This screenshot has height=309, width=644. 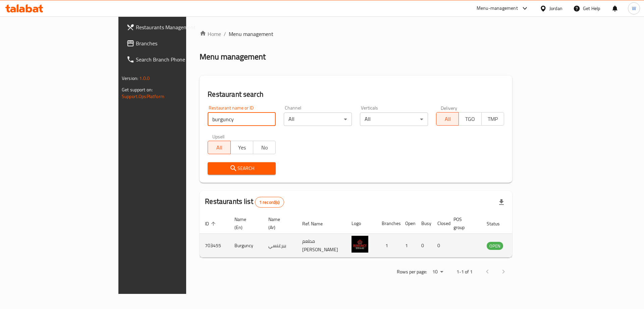 What do you see at coordinates (498, 224) in the screenshot?
I see `span: Status` at bounding box center [498, 224].